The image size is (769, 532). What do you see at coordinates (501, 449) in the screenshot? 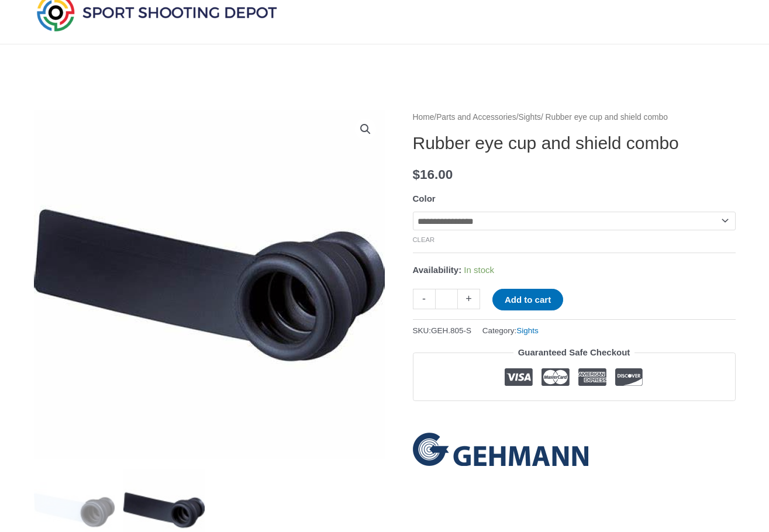
I see `a: Gehmann` at bounding box center [501, 449].